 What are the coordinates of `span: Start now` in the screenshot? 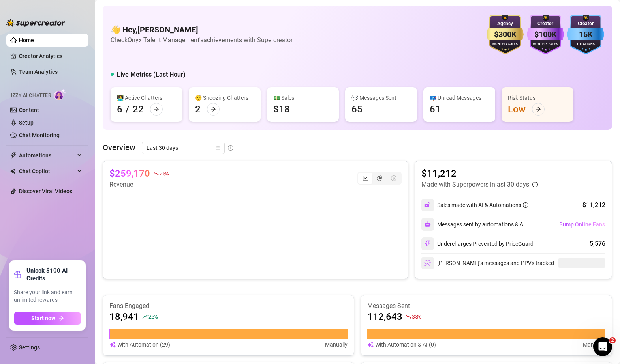 It's located at (43, 319).